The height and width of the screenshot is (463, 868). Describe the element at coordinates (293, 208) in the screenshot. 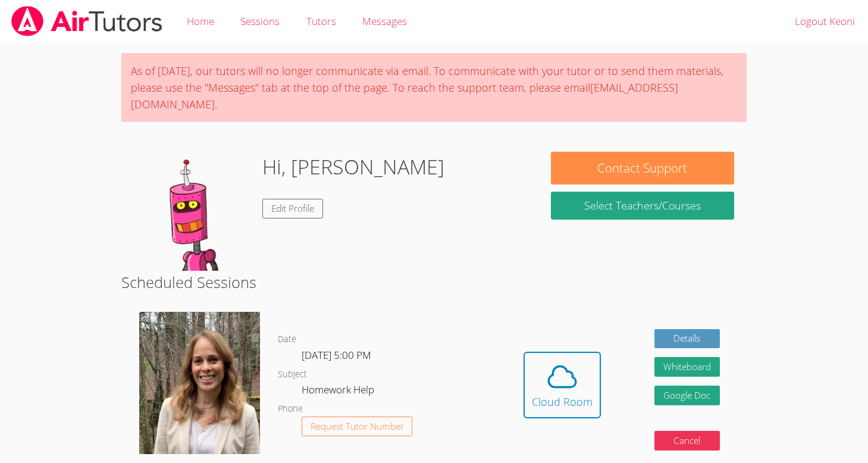

I see `a: Edit Profile` at that location.